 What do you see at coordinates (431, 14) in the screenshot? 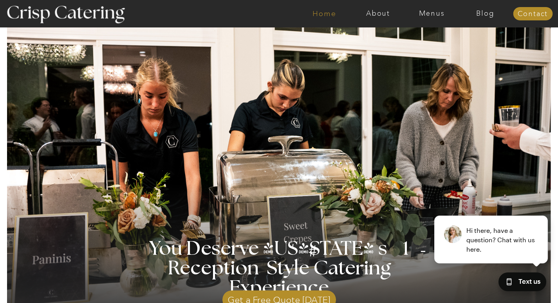
I see `nav: Menus` at bounding box center [431, 14].